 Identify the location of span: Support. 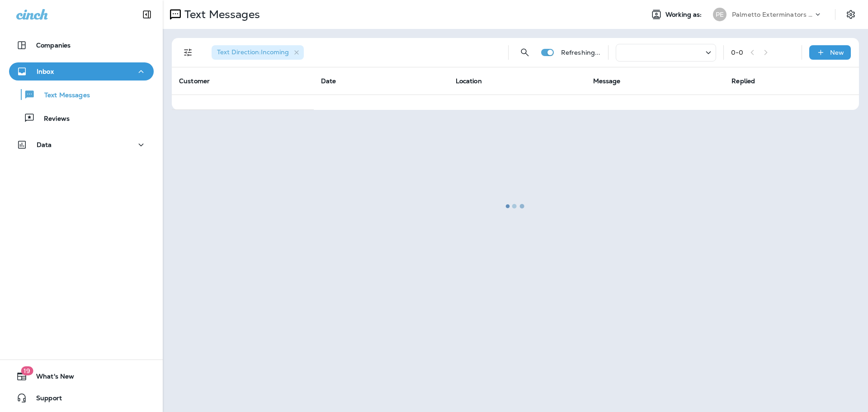
(44, 400).